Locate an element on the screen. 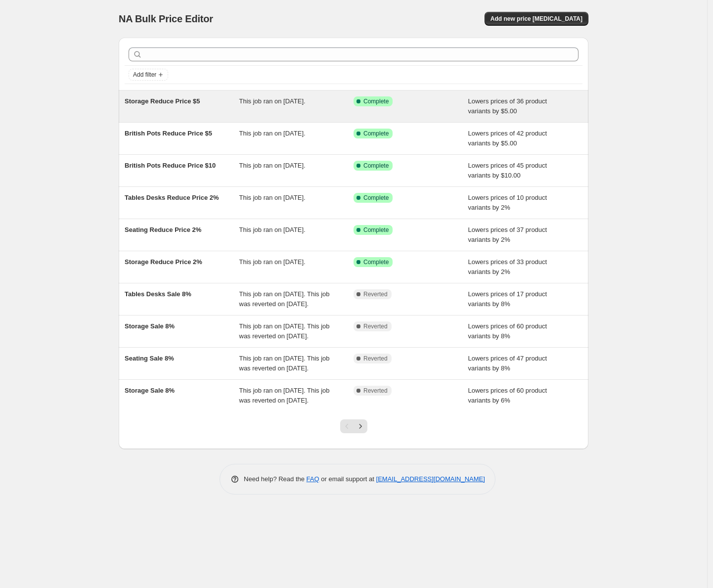 This screenshot has height=588, width=713. span: Lowers prices of 60 product variants by 8% is located at coordinates (508, 331).